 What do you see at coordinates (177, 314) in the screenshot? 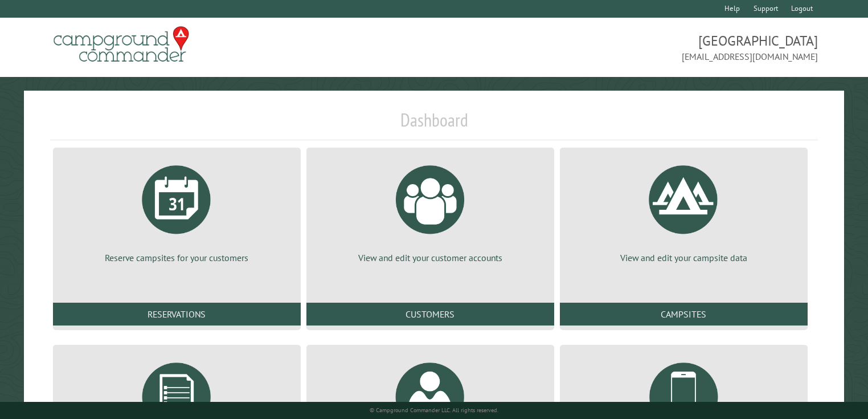
I see `a: Reservations` at bounding box center [177, 314].